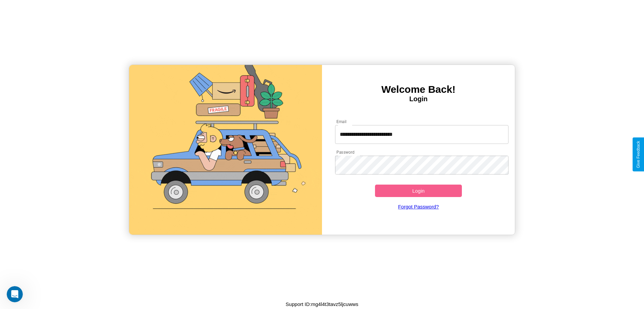 The width and height of the screenshot is (644, 309). Describe the element at coordinates (639, 154) in the screenshot. I see `div: Give Feedback` at that location.